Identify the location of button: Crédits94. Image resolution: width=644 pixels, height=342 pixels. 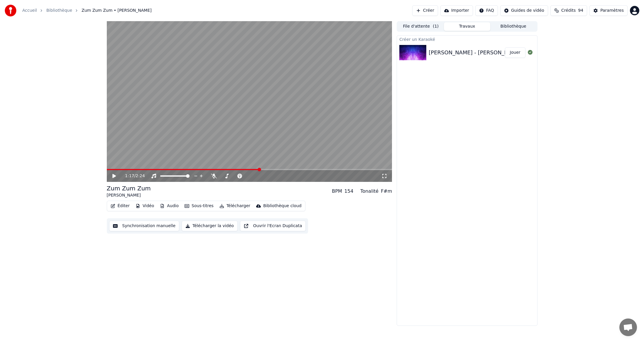
(569, 11).